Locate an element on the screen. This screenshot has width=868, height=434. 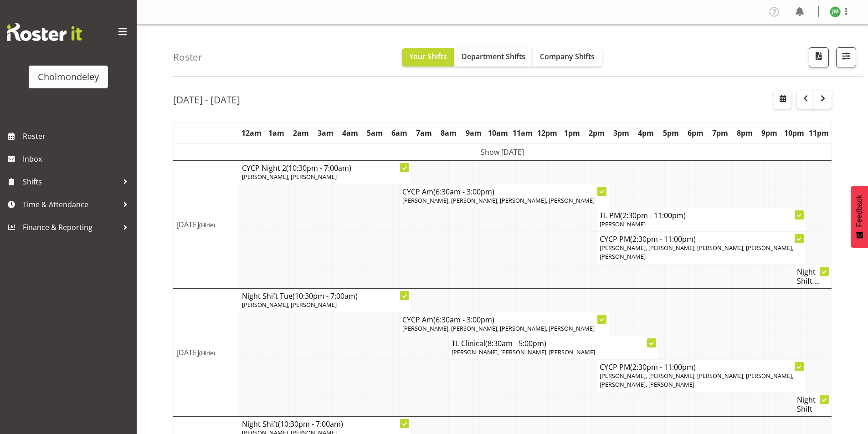
span: Department Shifts is located at coordinates (493, 57).